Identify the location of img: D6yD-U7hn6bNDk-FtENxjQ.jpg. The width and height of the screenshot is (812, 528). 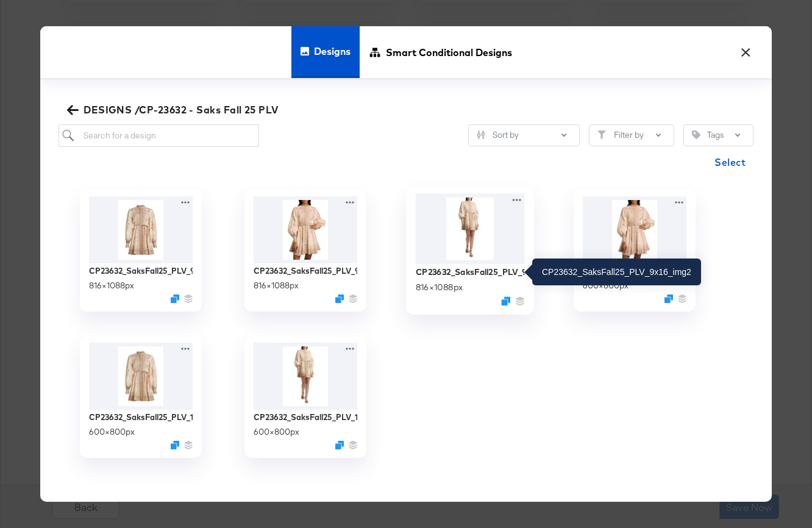
(305, 376).